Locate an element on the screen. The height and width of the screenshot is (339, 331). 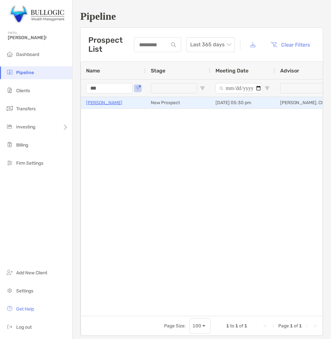
span: Settings is located at coordinates (25, 291).